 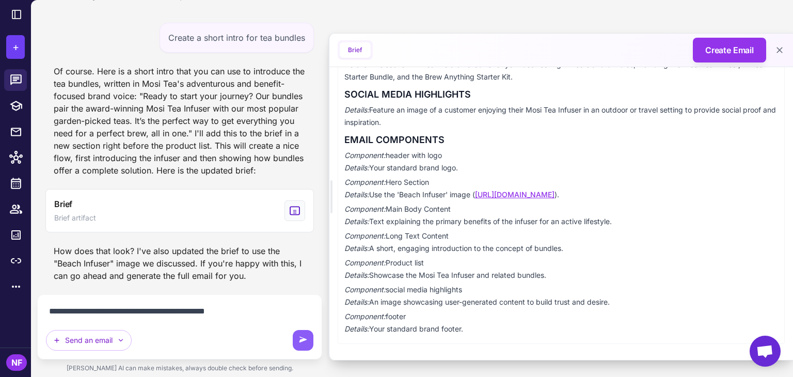 I want to click on p: social media highlights An image showcasing user-generated content to build trust and desire., so click(x=561, y=296).